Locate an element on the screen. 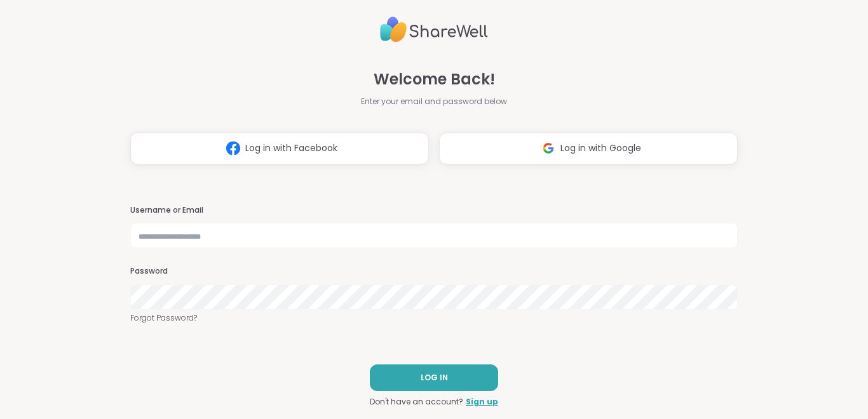 This screenshot has width=868, height=419. img: ShareWell Logo is located at coordinates (434, 29).